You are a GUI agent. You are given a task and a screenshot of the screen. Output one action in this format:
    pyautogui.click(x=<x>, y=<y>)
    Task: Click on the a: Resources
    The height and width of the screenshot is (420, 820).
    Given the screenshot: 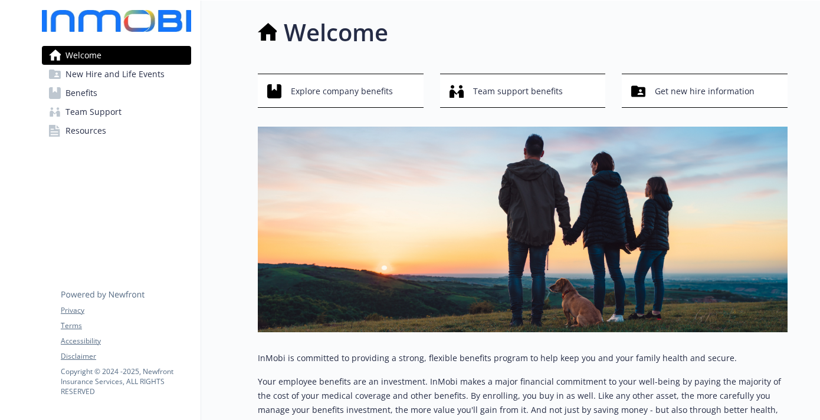 What is the action you would take?
    pyautogui.click(x=116, y=131)
    